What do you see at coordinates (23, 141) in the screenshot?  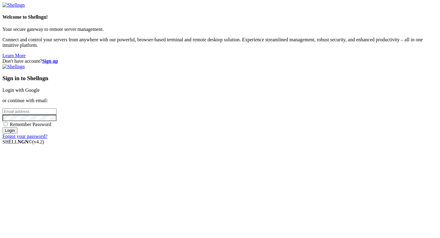 I see `span: SHELL ©` at bounding box center [23, 141].